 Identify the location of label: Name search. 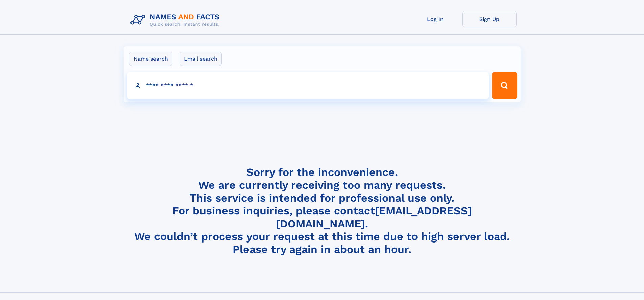
(151, 59).